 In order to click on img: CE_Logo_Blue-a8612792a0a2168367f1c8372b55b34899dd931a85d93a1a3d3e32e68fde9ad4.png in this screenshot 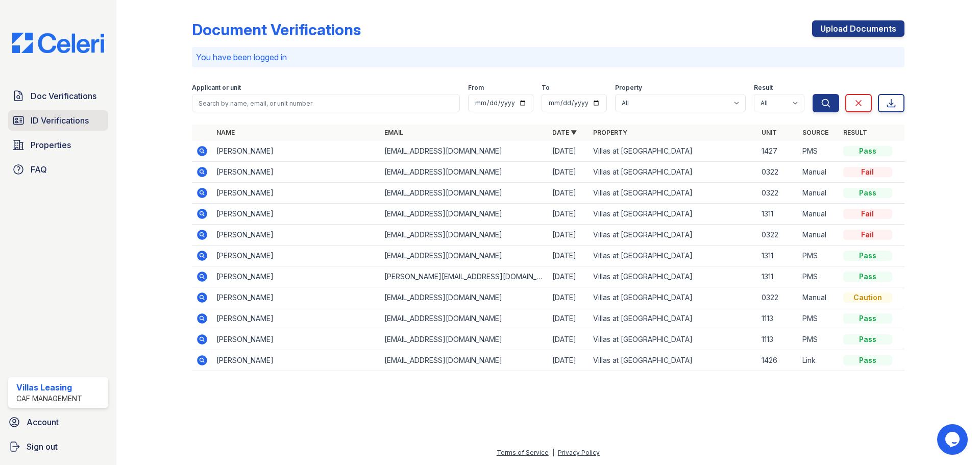, I will do `click(58, 43)`.